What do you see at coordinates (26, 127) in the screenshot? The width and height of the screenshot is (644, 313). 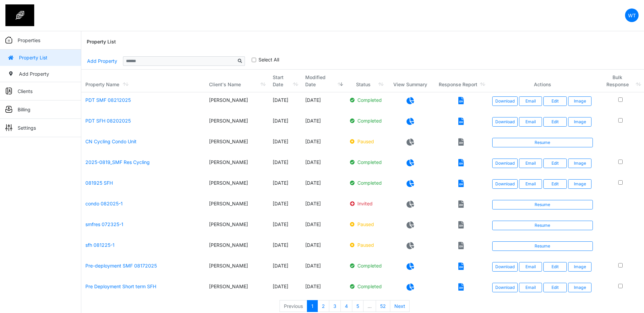 I see `p: Settings` at bounding box center [26, 127].